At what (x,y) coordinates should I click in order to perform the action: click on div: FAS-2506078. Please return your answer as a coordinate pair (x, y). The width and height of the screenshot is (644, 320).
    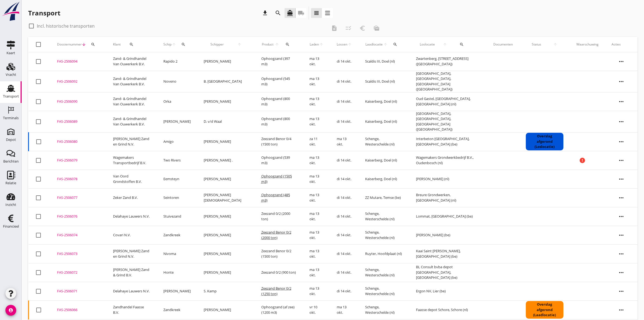
    Looking at the image, I should click on (79, 179).